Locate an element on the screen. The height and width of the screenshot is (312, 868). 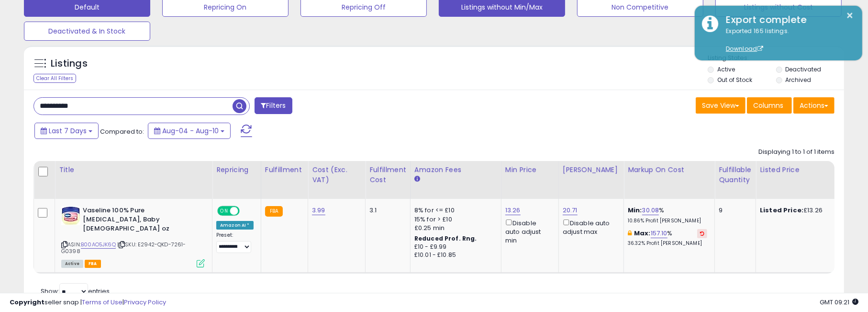
div: Repricing is located at coordinates (236, 170).